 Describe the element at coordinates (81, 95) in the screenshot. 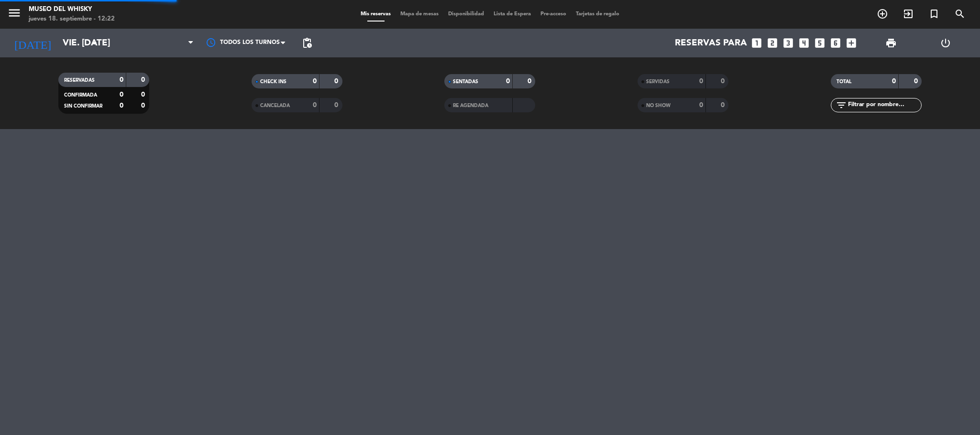

I see `span: CONFIRMADA` at that location.